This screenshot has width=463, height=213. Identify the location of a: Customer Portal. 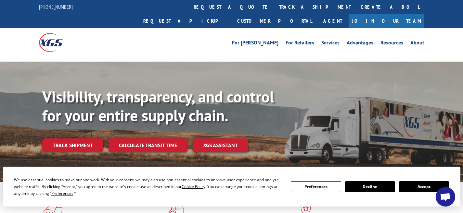
(274, 21).